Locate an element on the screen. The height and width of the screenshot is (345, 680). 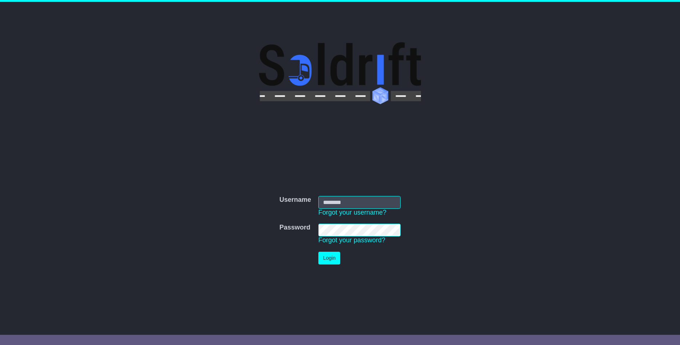
button: Login is located at coordinates (329, 258).